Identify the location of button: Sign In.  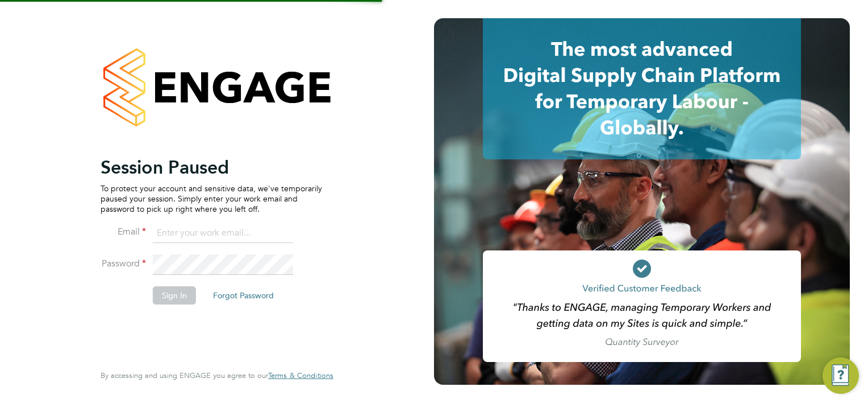
(174, 295).